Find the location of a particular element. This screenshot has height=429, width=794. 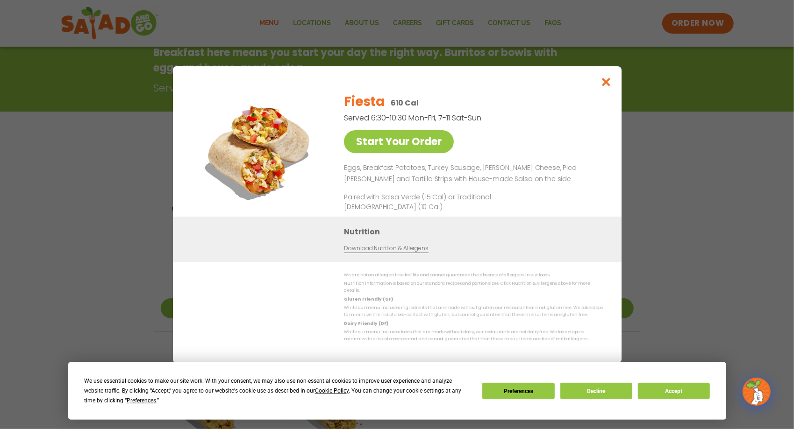

p: While our menu includes foods that are made without dairy, our restaurants are not dairy free. We... is located at coordinates (473, 336).